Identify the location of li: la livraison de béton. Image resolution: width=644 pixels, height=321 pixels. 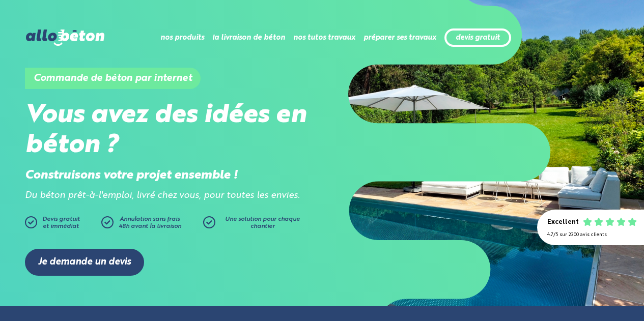
(249, 37).